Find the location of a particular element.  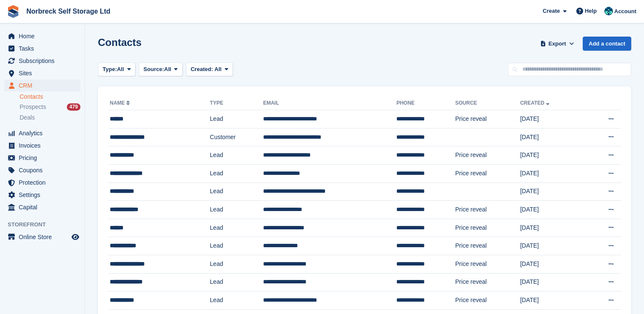

span: Sites is located at coordinates (44, 73).